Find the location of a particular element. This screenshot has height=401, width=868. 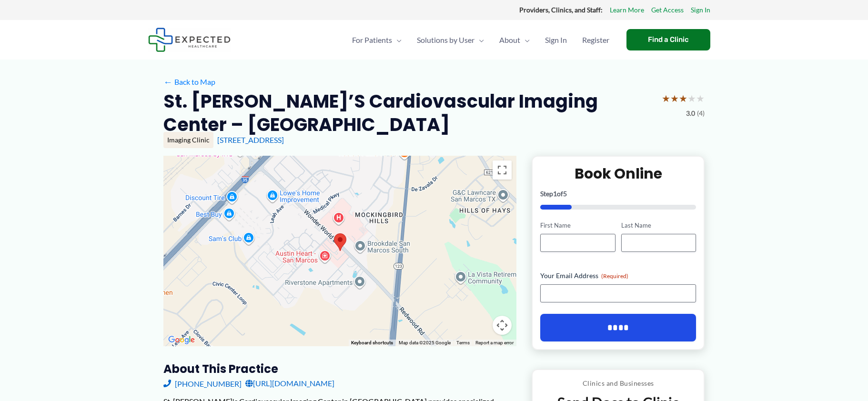

a: Solutions by UserMenu Toggle is located at coordinates (450, 40).